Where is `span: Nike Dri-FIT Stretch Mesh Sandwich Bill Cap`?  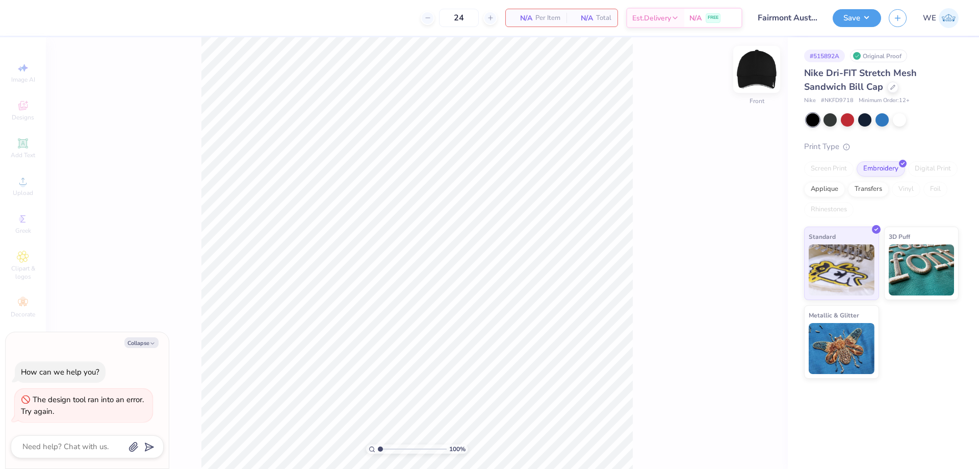
span: Nike Dri-FIT Stretch Mesh Sandwich Bill Cap is located at coordinates (861, 80).